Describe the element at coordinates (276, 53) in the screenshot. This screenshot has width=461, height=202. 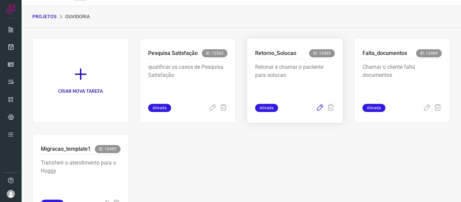
I see `p: Retorno_Solucao` at that location.